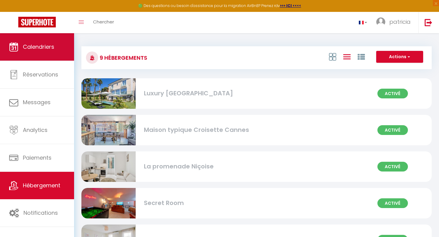 This screenshot has width=439, height=237. I want to click on h3: 9 Hébergements, so click(123, 58).